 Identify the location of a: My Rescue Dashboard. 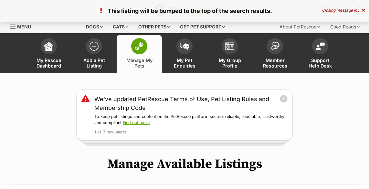
(49, 54).